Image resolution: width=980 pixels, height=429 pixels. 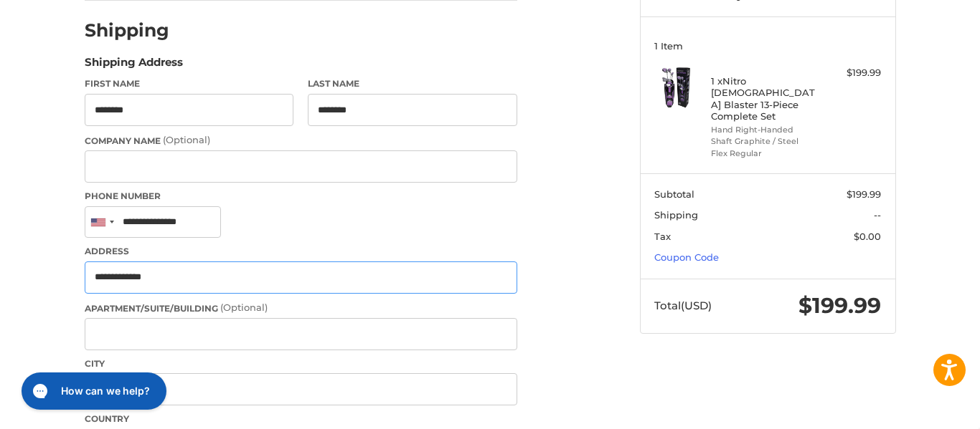 I want to click on label: City, so click(x=301, y=364).